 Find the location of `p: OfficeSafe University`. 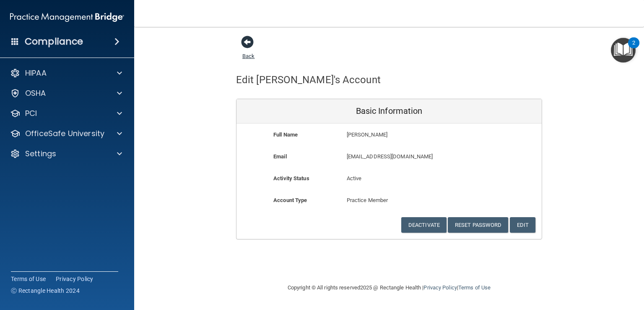

p: OfficeSafe University is located at coordinates (65, 134).